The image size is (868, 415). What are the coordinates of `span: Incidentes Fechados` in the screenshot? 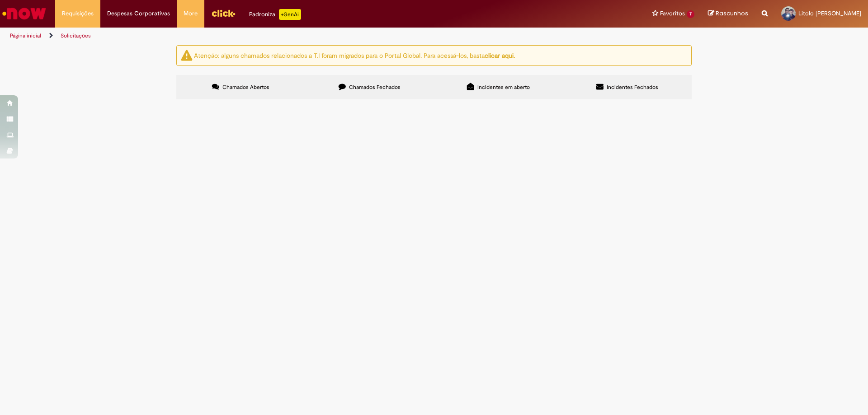 It's located at (633, 87).